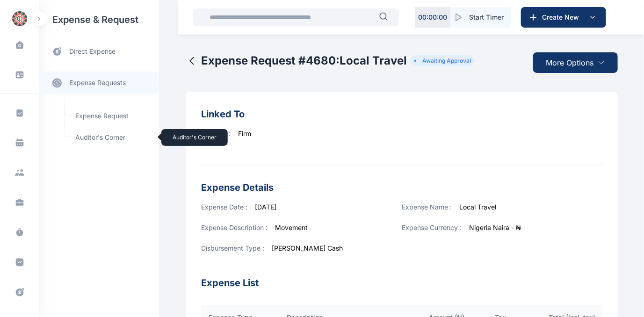  What do you see at coordinates (427, 207) in the screenshot?
I see `span: Expense Name :` at bounding box center [427, 207].